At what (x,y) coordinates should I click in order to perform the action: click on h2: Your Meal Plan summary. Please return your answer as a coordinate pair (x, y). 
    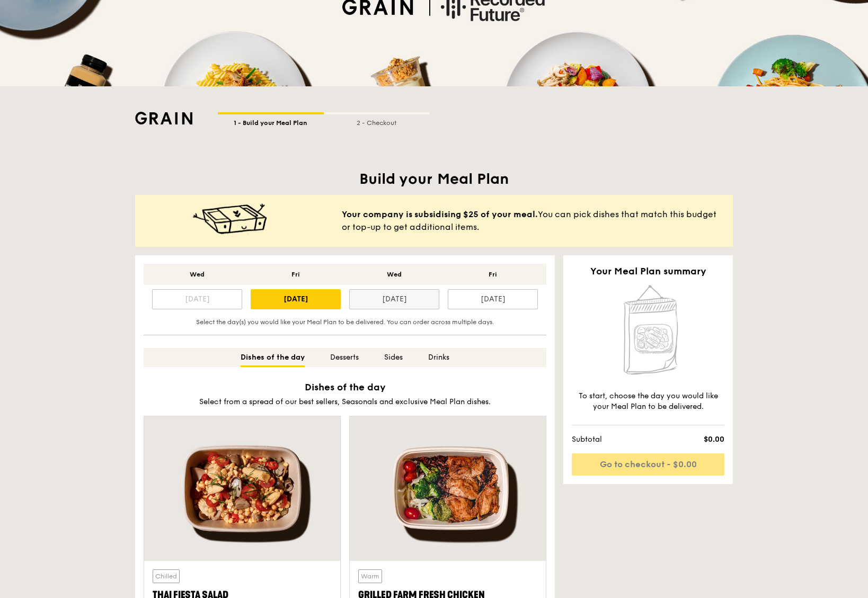
    Looking at the image, I should click on (648, 271).